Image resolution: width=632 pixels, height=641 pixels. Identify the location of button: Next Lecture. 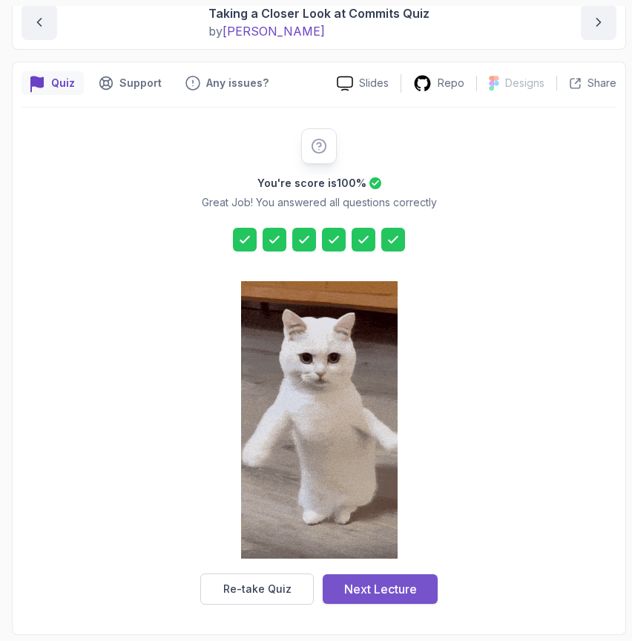
(380, 589).